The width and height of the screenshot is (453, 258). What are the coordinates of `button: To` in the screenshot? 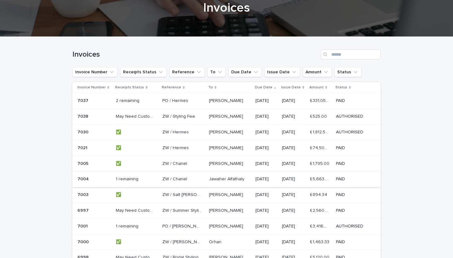 It's located at (216, 72).